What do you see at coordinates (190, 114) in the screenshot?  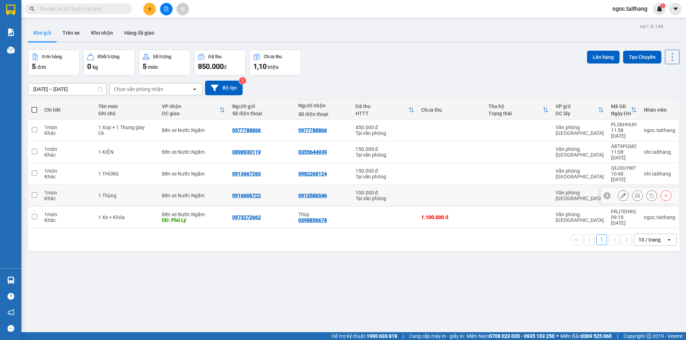 I see `div: ĐC giao` at bounding box center [190, 114].